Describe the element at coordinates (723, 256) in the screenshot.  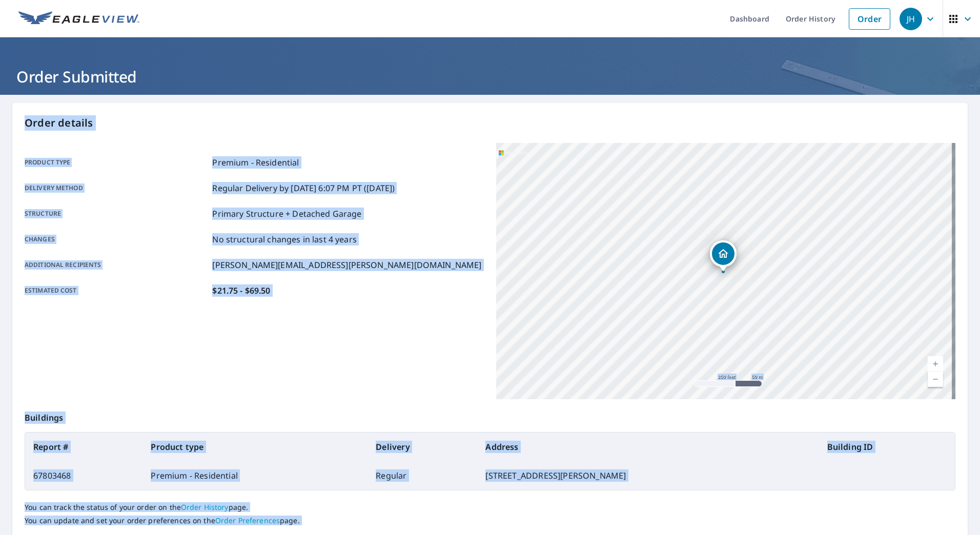
I see `div: Dropped pin, building 1, Residential property, 2200 Bella Rosa Ln Amarillo, TX 79124` at that location.